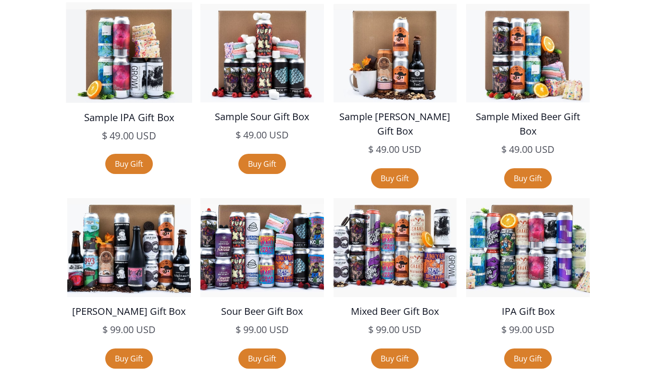 The height and width of the screenshot is (385, 657). Describe the element at coordinates (262, 311) in the screenshot. I see `h5: Sour Beer Gift Box` at that location.